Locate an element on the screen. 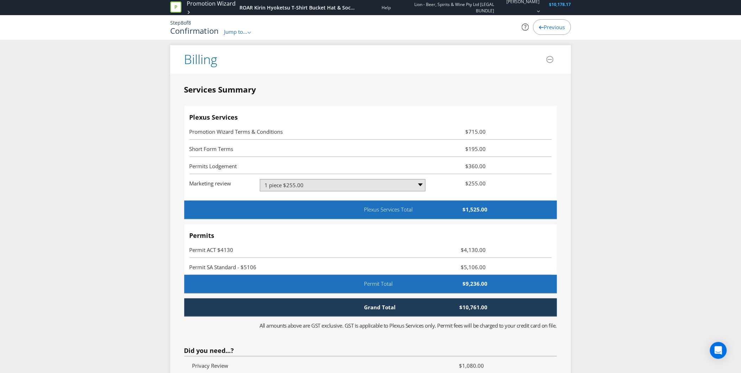 The height and width of the screenshot is (373, 741). span: Permit Total is located at coordinates (385, 283).